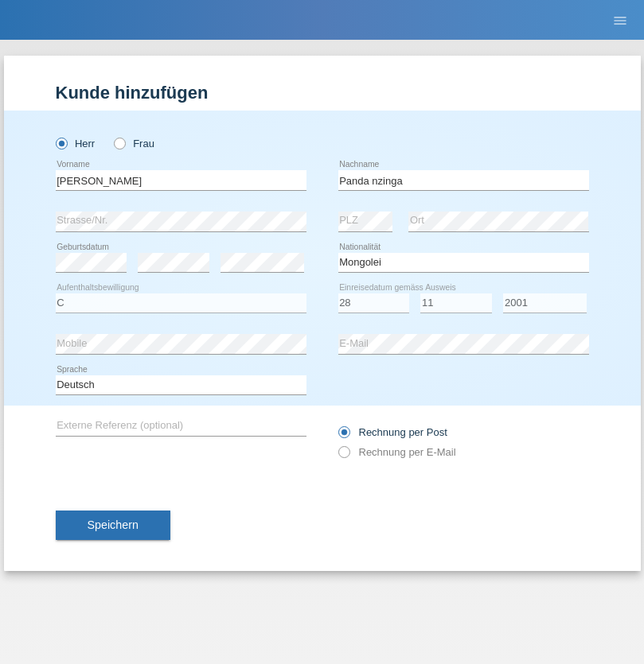 The height and width of the screenshot is (664, 644). I want to click on input: Herr, so click(60, 143).